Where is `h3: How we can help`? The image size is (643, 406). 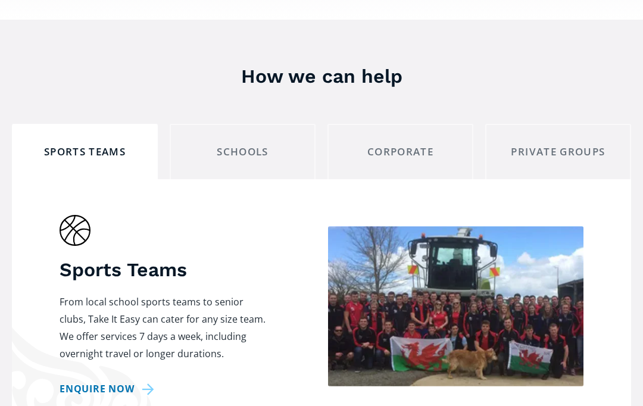 h3: How we can help is located at coordinates (322, 76).